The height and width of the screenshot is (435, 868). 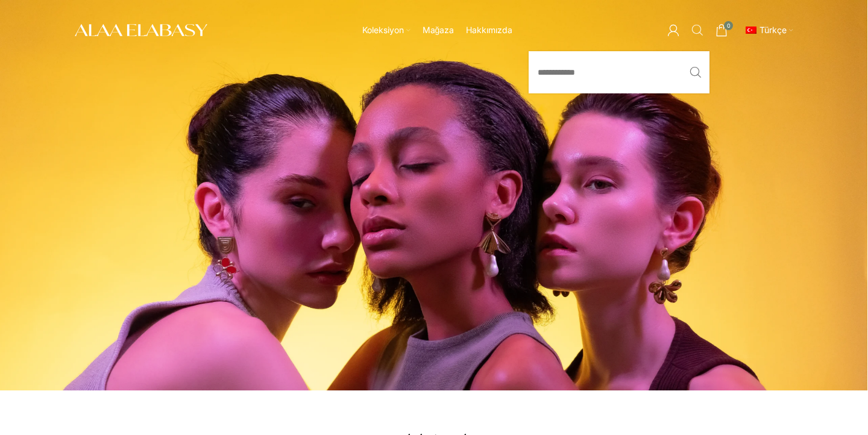 I want to click on span: Koleksiyon, so click(x=382, y=30).